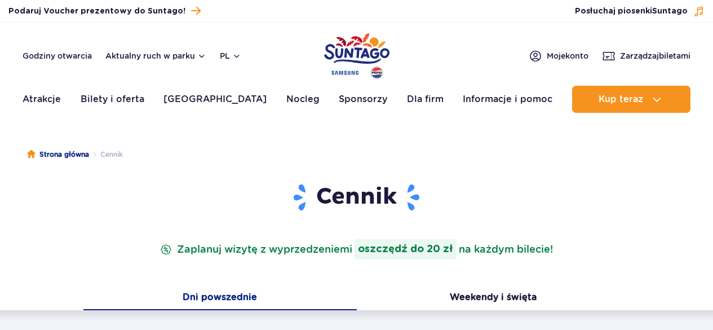 This screenshot has width=713, height=330. Describe the element at coordinates (363, 99) in the screenshot. I see `a: Sponsorzy` at that location.